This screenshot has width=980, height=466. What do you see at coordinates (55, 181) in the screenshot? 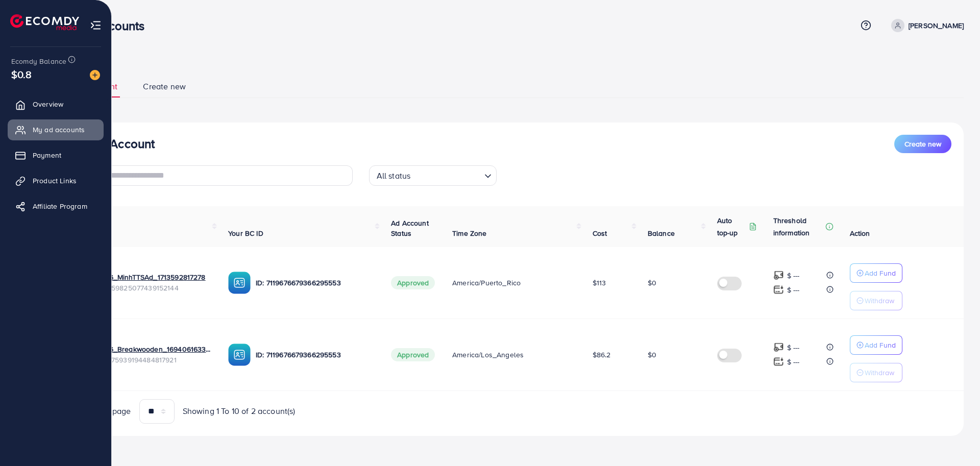
I see `span: Product Links` at bounding box center [55, 181].